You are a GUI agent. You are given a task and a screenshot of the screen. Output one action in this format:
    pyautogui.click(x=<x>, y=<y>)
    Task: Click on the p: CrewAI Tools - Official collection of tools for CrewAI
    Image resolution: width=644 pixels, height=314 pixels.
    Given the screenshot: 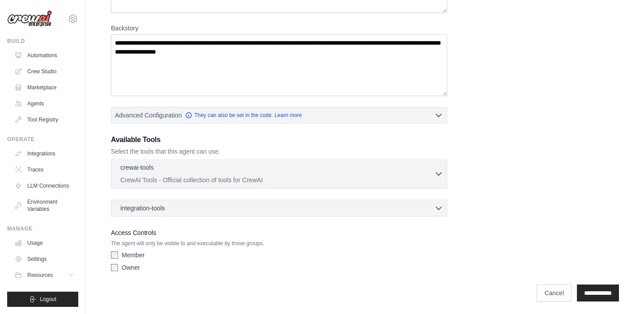 What is the action you would take?
    pyautogui.click(x=277, y=180)
    